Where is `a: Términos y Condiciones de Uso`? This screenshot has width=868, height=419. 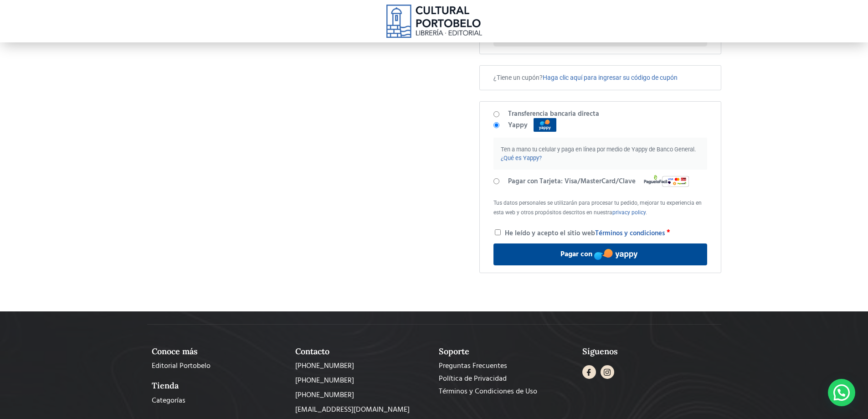 a: Términos y Condiciones de Uso is located at coordinates (505, 392).